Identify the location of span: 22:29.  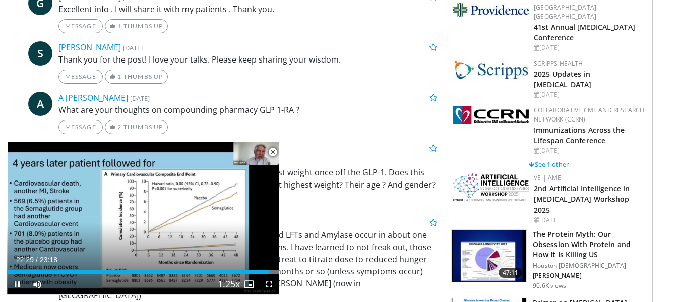
(25, 260).